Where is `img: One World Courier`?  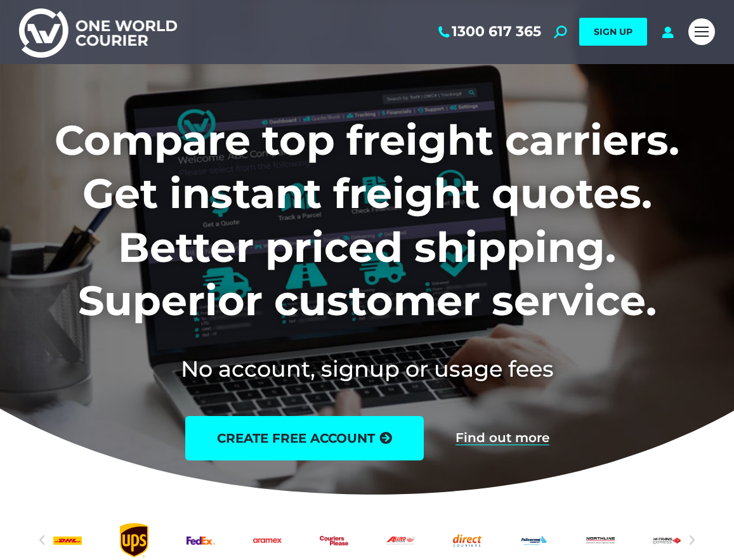 img: One World Courier is located at coordinates (98, 32).